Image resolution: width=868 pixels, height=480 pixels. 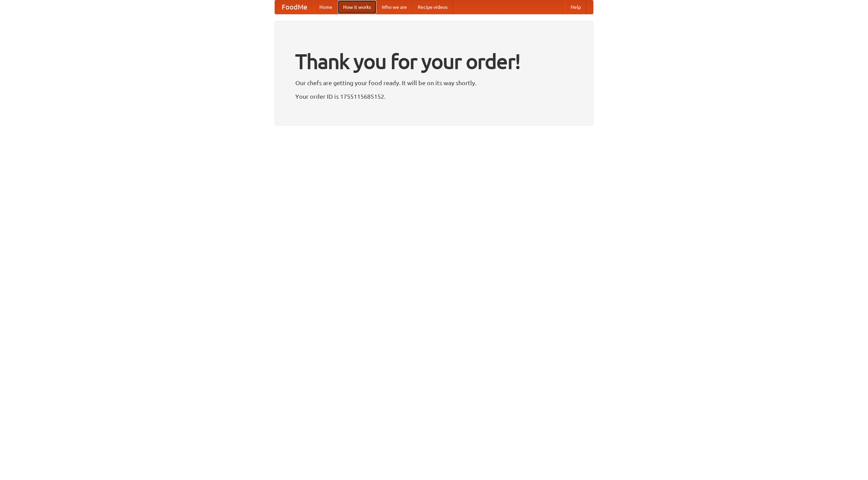 What do you see at coordinates (434, 96) in the screenshot?
I see `p: Your order ID is 1755115685152.` at bounding box center [434, 96].